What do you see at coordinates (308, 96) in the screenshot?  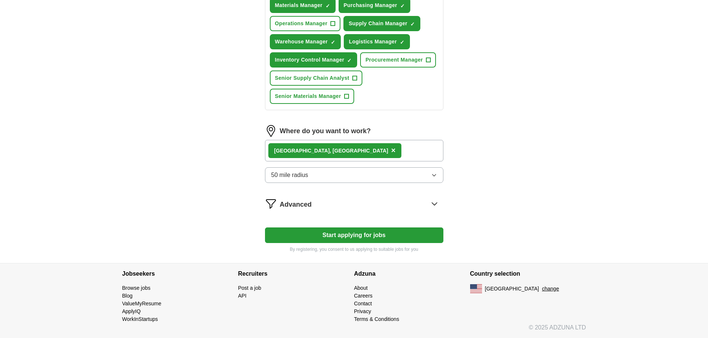 I see `span: Senior Materials Manager` at bounding box center [308, 96].